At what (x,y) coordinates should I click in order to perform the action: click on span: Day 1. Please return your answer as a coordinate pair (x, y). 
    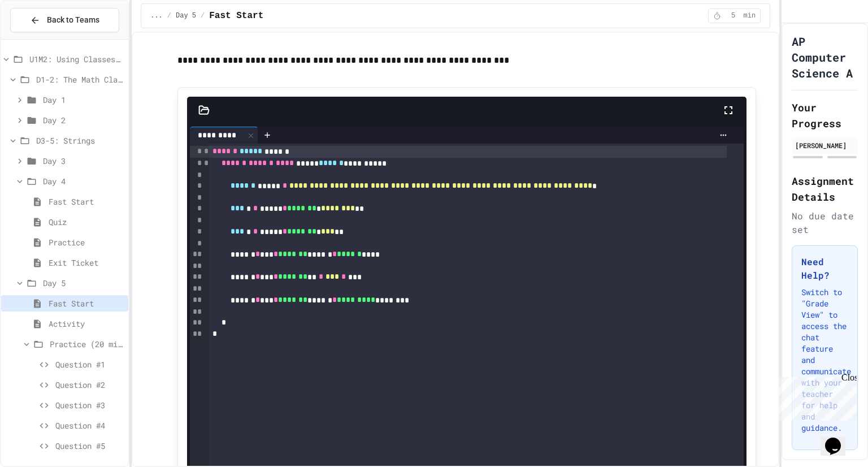
    Looking at the image, I should click on (83, 99).